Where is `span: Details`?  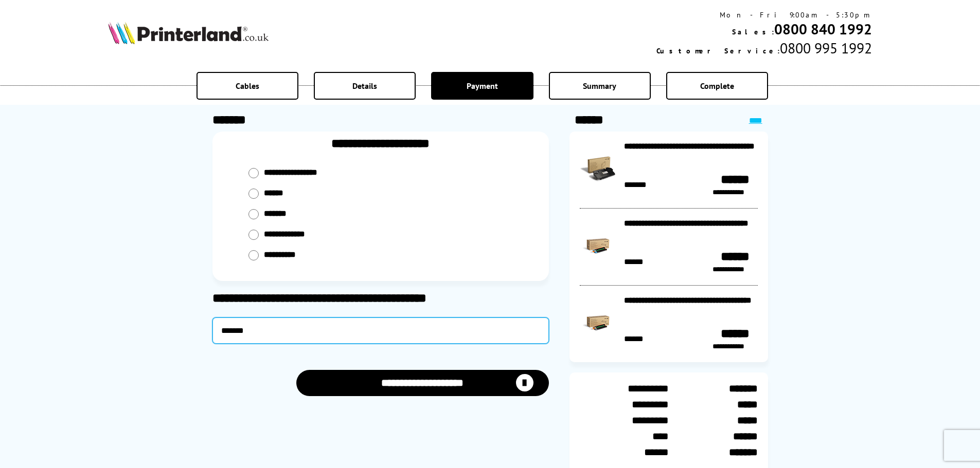 span: Details is located at coordinates (364, 86).